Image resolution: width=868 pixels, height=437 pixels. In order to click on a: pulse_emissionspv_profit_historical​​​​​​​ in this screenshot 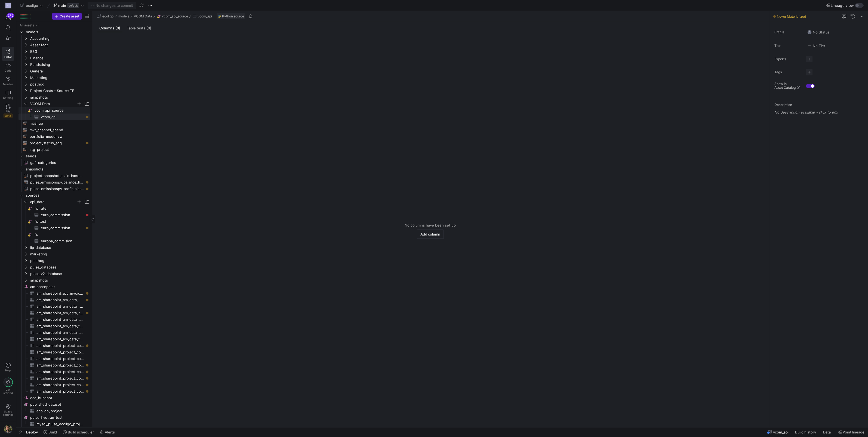, I will do `click(54, 188)`.